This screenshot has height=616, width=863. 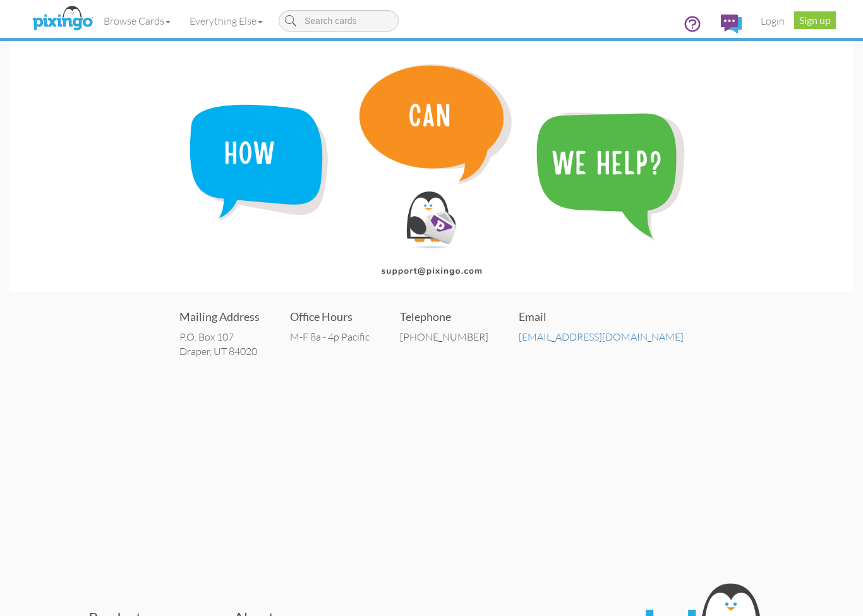 What do you see at coordinates (137, 21) in the screenshot?
I see `a: Browse Cards` at bounding box center [137, 21].